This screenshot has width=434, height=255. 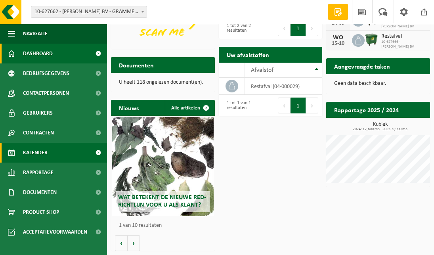 What do you see at coordinates (338, 44) in the screenshot?
I see `div: 15-10` at bounding box center [338, 44].